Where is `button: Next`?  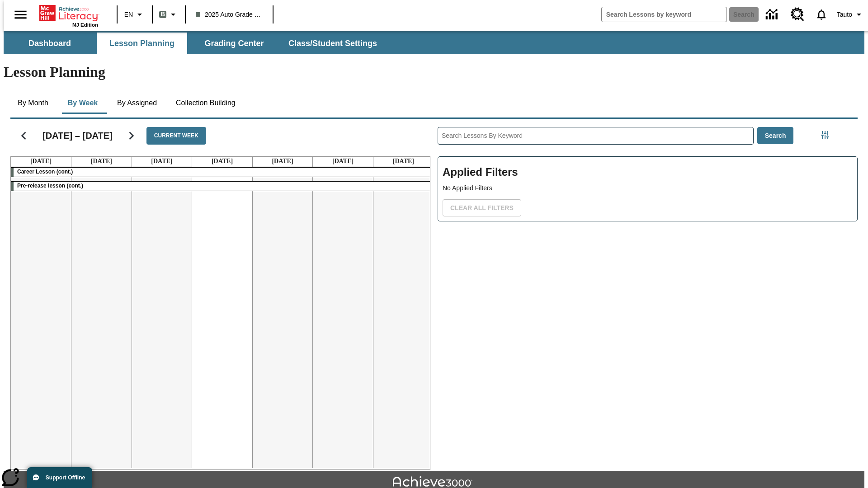
button: Next is located at coordinates (131, 136).